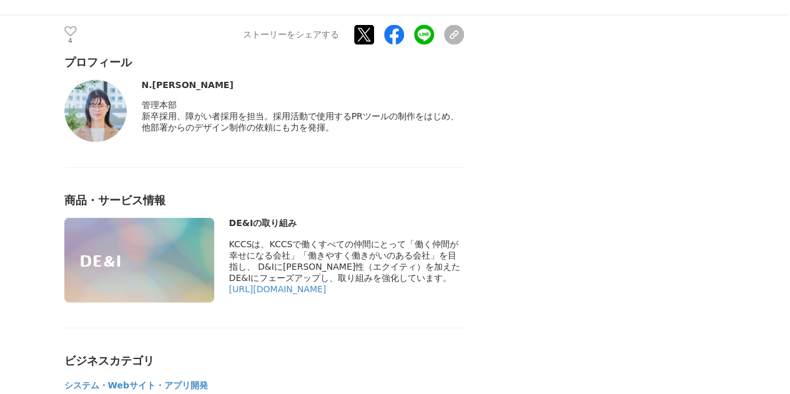 The image size is (790, 394). Describe the element at coordinates (136, 385) in the screenshot. I see `span: システム・Webサイト・アプリ開発` at that location.